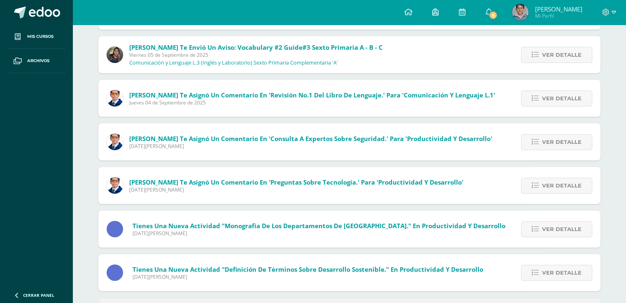 The image size is (626, 303). I want to click on span: Cerrar panel, so click(39, 295).